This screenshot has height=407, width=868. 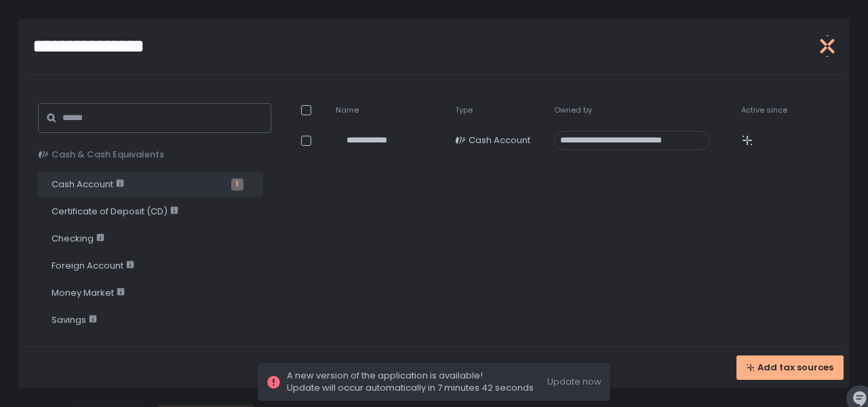 What do you see at coordinates (89, 292) in the screenshot?
I see `span: Money Market` at bounding box center [89, 292].